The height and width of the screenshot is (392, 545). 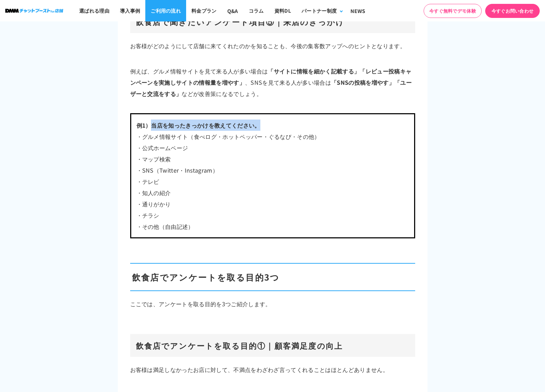 What do you see at coordinates (453, 11) in the screenshot?
I see `a: 今すぐ無料でデモ体験` at bounding box center [453, 11].